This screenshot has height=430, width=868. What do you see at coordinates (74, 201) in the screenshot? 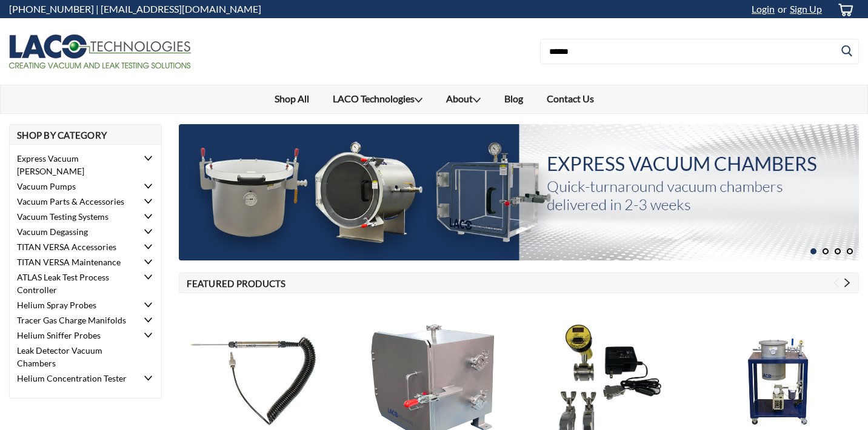
I see `a: Vacuum Parts & Accessories` at bounding box center [74, 201].